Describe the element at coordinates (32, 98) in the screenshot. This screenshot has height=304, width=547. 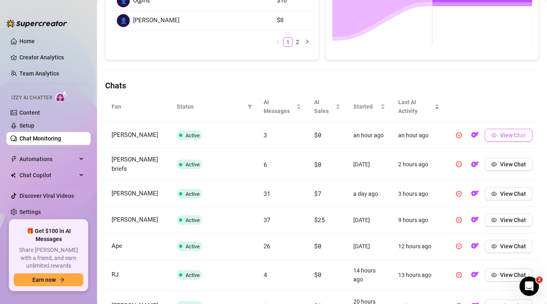
I see `span: Izzy AI Chatter` at that location.